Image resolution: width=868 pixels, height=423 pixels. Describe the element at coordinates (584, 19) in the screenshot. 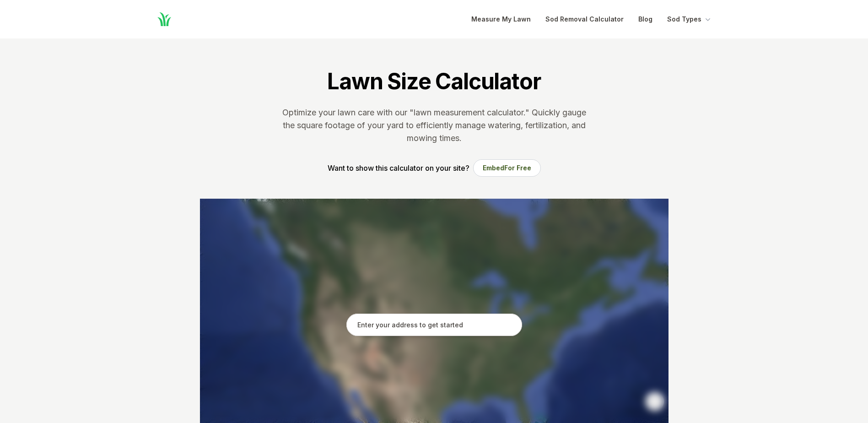

I see `a: Sod Removal Calculator` at that location.